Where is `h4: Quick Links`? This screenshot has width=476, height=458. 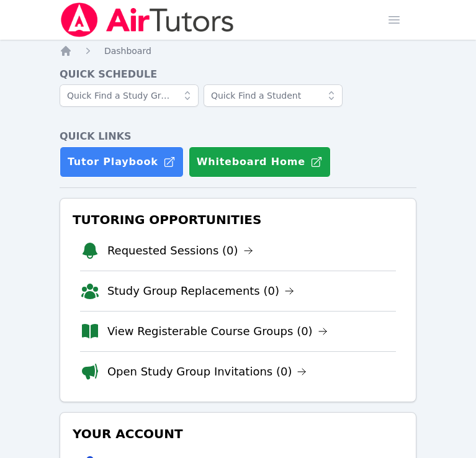 h4: Quick Links is located at coordinates (238, 136).